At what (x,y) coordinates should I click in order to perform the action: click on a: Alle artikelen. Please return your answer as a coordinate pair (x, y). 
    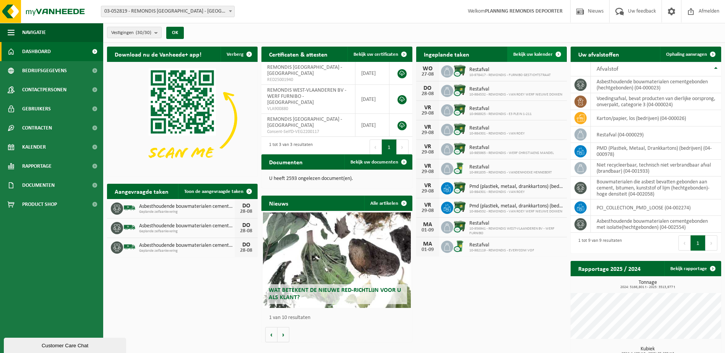
    Looking at the image, I should click on (388, 203).